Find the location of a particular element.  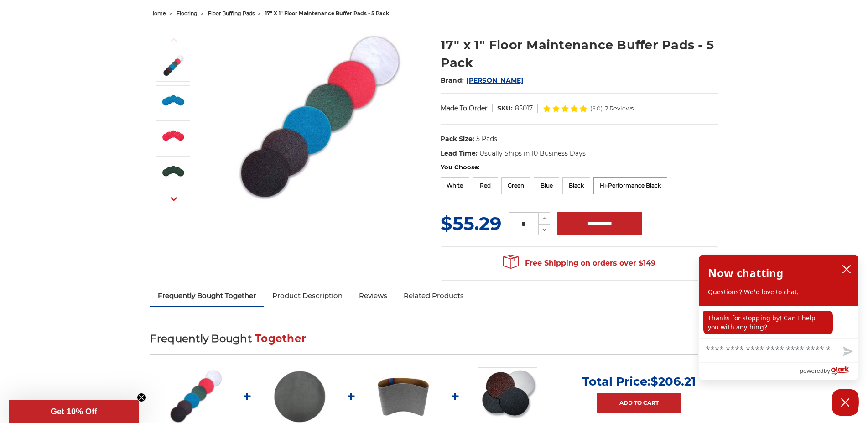

span: $55.29 is located at coordinates (471, 223).